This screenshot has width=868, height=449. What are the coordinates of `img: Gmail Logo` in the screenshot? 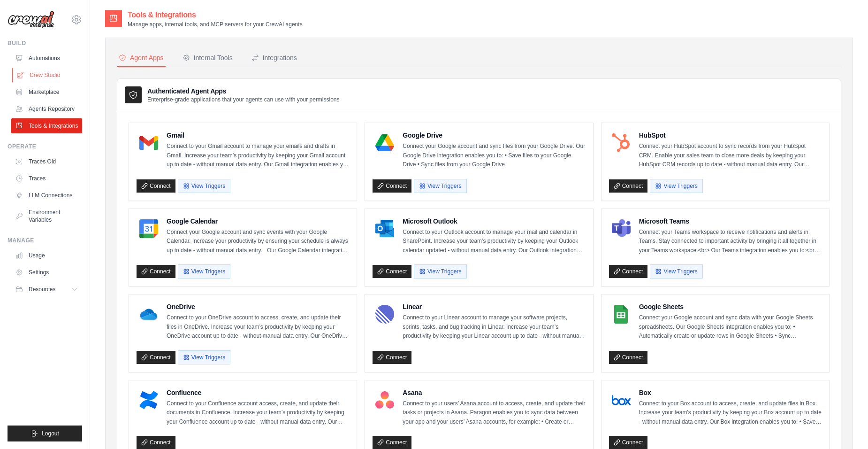 It's located at (148, 143).